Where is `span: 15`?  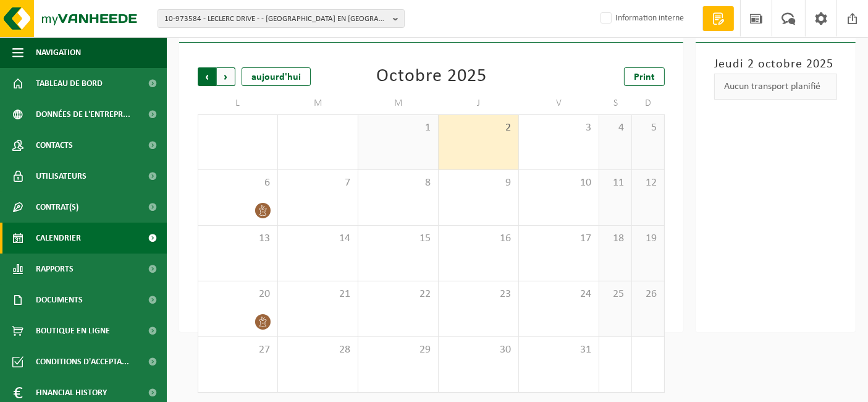
span: 15 is located at coordinates (398, 239).